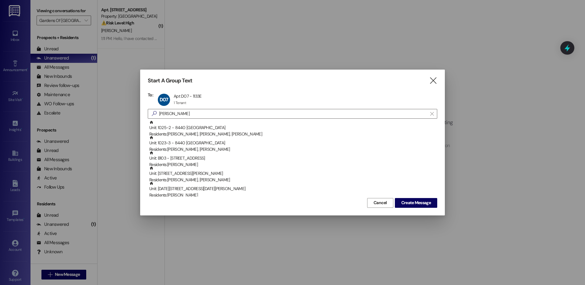 Image resolution: width=585 pixels, height=285 pixels. Describe the element at coordinates (170, 80) in the screenshot. I see `h3: Start A Group Text` at that location.